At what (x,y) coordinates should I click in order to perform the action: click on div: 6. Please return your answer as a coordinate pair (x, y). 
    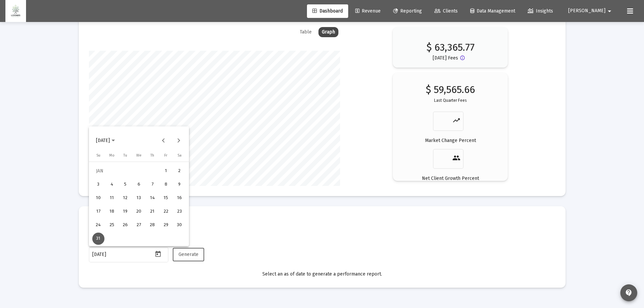
    Looking at the image, I should click on (139, 184).